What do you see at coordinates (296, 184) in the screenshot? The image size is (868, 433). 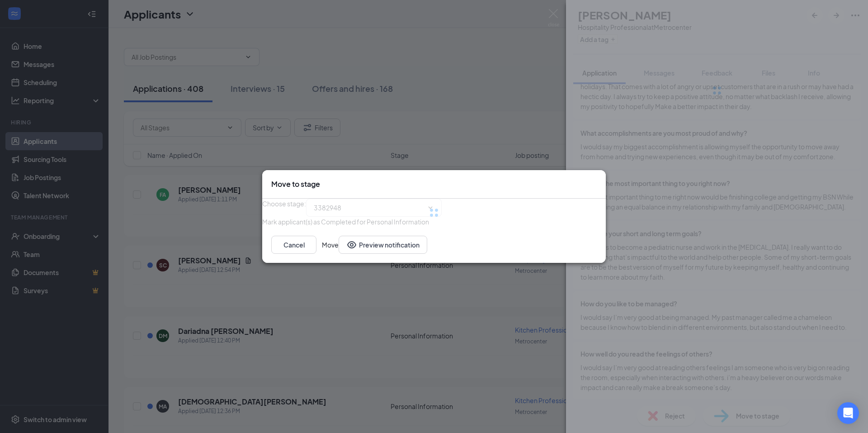 I see `h3: Move to stage` at bounding box center [296, 184].